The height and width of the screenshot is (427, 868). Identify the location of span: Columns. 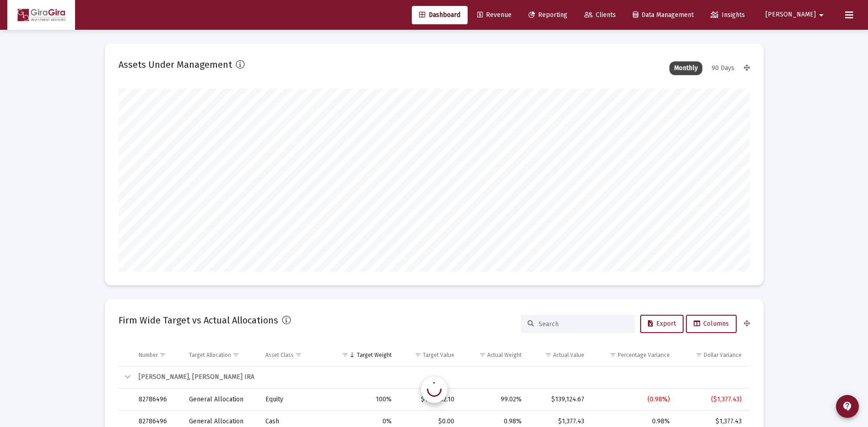
(711, 323).